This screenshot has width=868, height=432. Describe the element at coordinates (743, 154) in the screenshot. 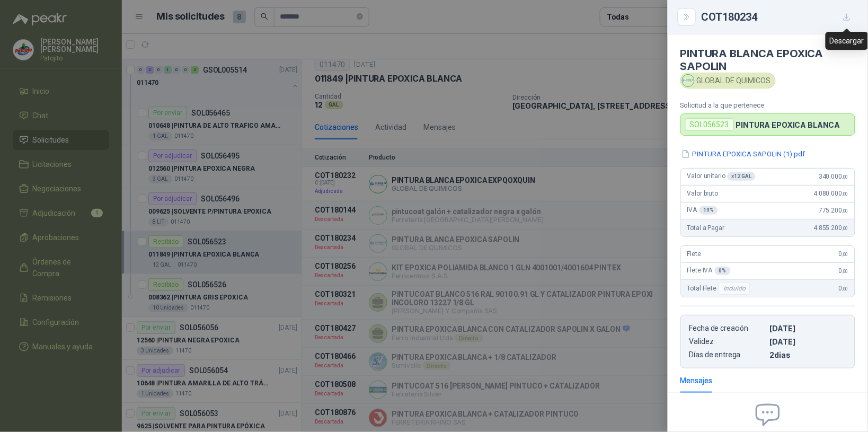

I see `button: PINTURA EPOXICA SAPOLIN (1).pdf` at that location.